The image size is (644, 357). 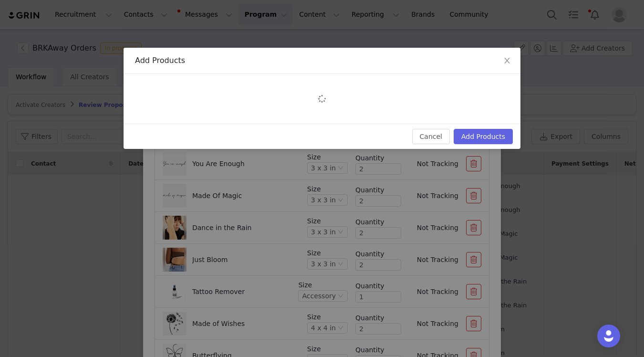 What do you see at coordinates (507, 61) in the screenshot?
I see `button: Close` at bounding box center [507, 61].